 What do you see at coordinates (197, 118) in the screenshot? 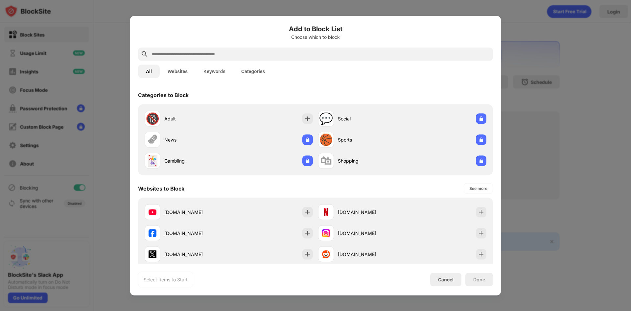
I see `div: Adult` at bounding box center [197, 118].